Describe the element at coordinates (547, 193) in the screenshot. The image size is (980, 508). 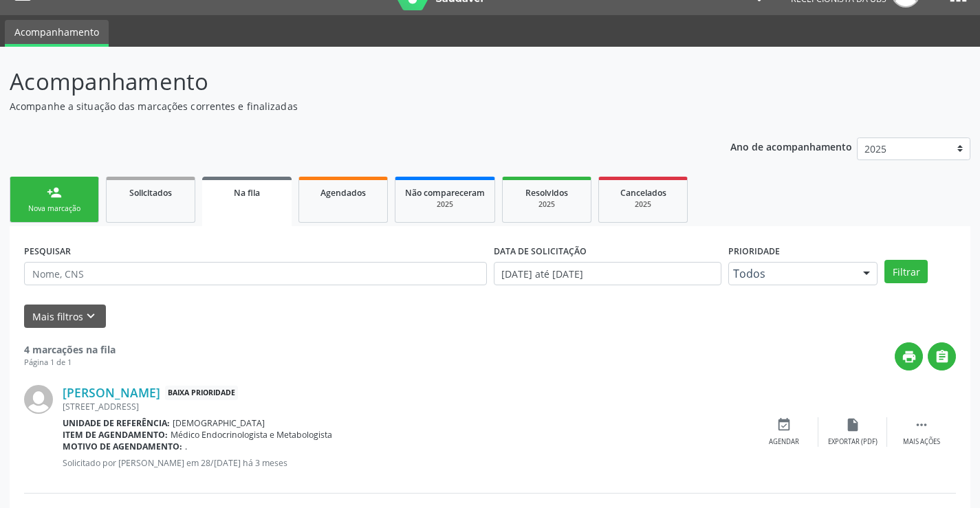
I see `span: Resolvidos` at that location.